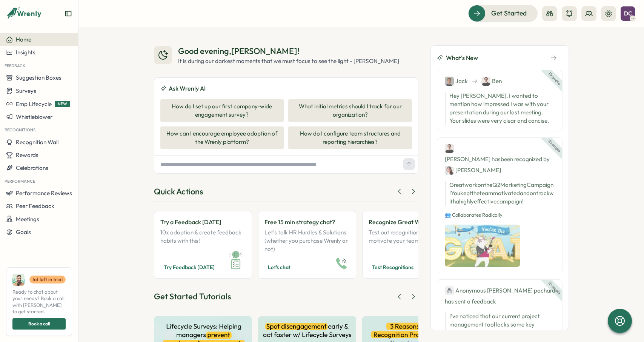  I want to click on span: Emp Lifecycle, so click(34, 104).